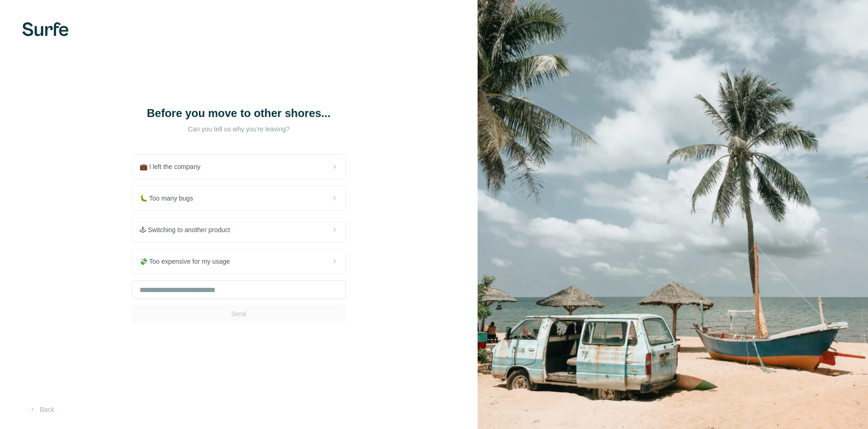 This screenshot has width=868, height=429. Describe the element at coordinates (188, 230) in the screenshot. I see `span: 🕹 Switching to another product` at that location.